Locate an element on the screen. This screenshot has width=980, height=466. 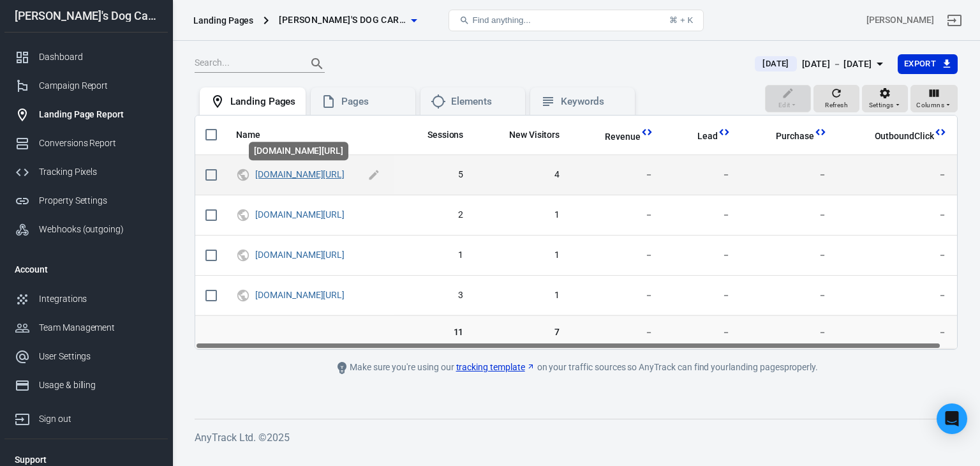
span: 4 is located at coordinates (521, 175).